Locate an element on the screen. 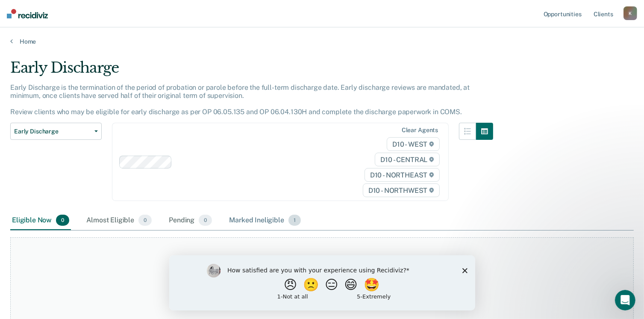 This screenshot has width=644, height=319. button: K is located at coordinates (631, 13).